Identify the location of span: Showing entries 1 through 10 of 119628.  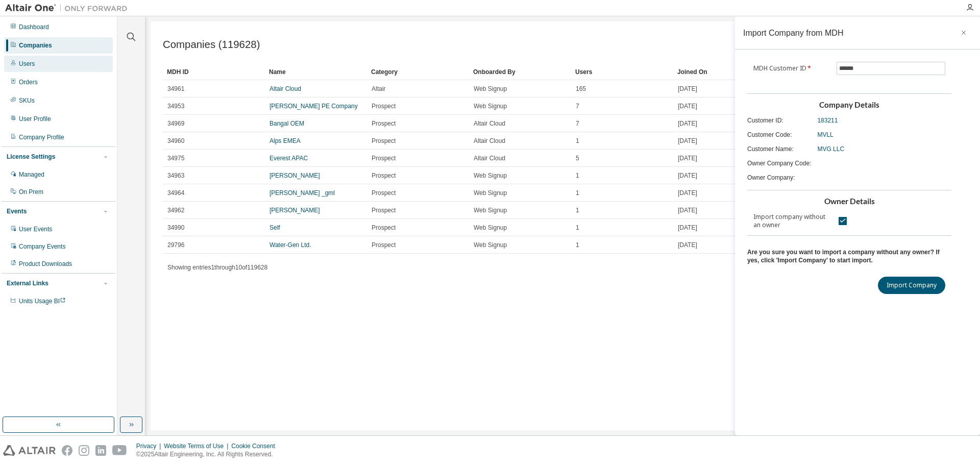
(217, 268).